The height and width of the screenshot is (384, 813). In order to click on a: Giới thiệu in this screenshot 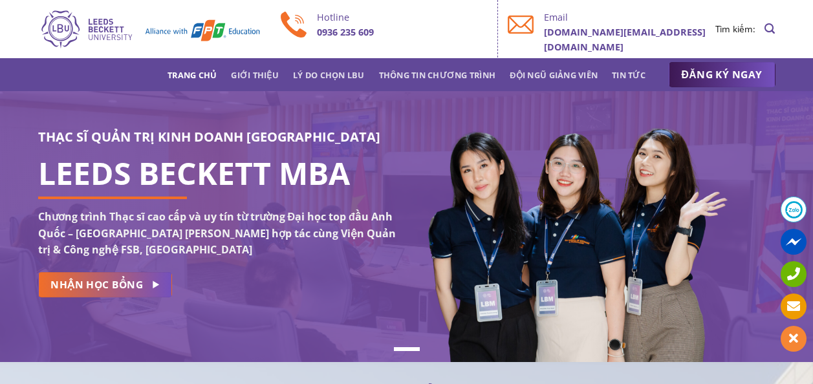, I will do `click(255, 75)`.